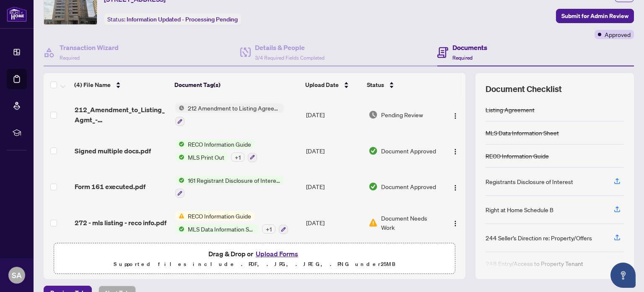 This screenshot has height=292, width=644. I want to click on div: RECO Information Guide, so click(517, 156).